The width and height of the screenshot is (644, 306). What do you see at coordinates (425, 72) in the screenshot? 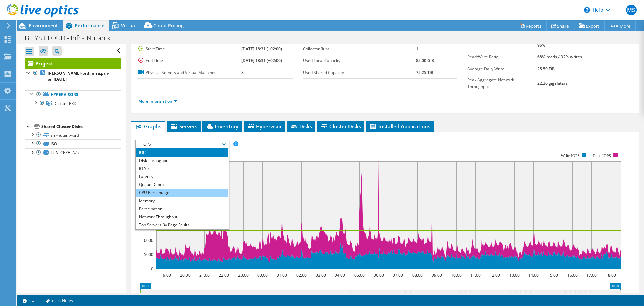
I see `b: 75.25 TiB` at bounding box center [425, 72].